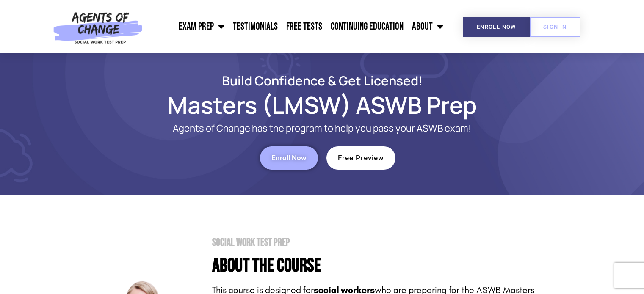 Image resolution: width=644 pixels, height=294 pixels. I want to click on h4: About the Course, so click(388, 266).